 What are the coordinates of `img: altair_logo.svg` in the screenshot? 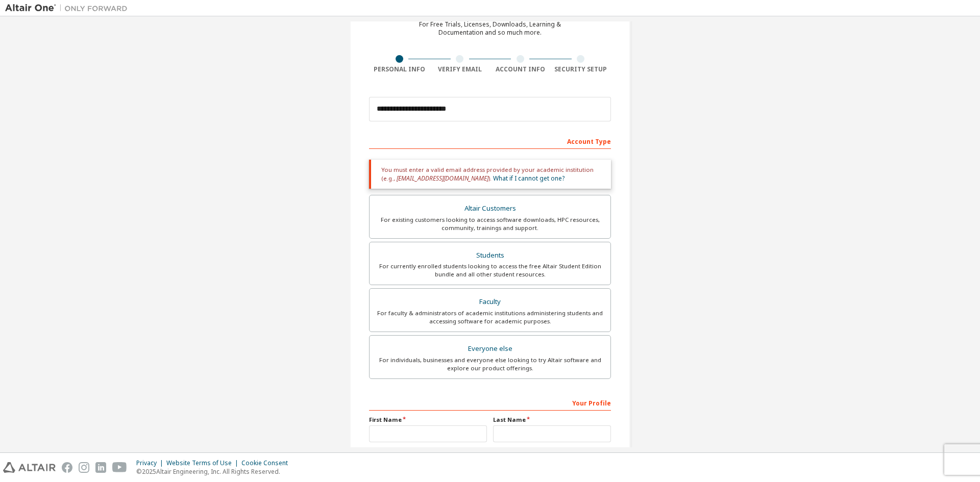 It's located at (29, 467).